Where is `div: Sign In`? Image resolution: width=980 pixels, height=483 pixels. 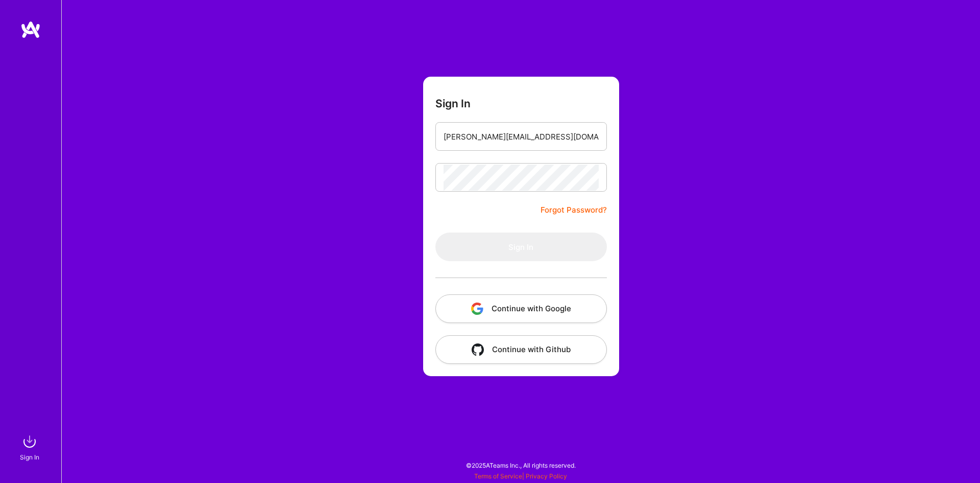 div: Sign In is located at coordinates (30, 456).